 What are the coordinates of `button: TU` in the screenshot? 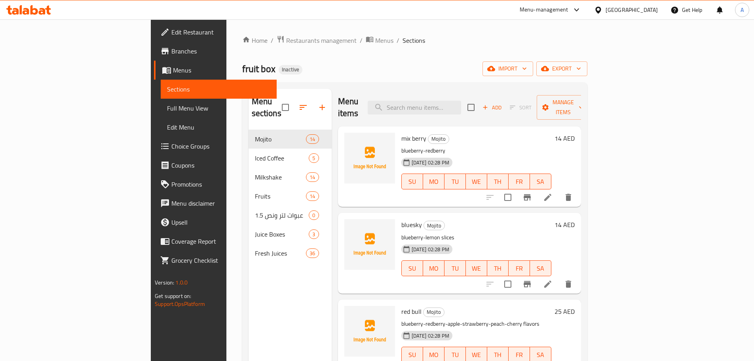 It's located at (455, 181).